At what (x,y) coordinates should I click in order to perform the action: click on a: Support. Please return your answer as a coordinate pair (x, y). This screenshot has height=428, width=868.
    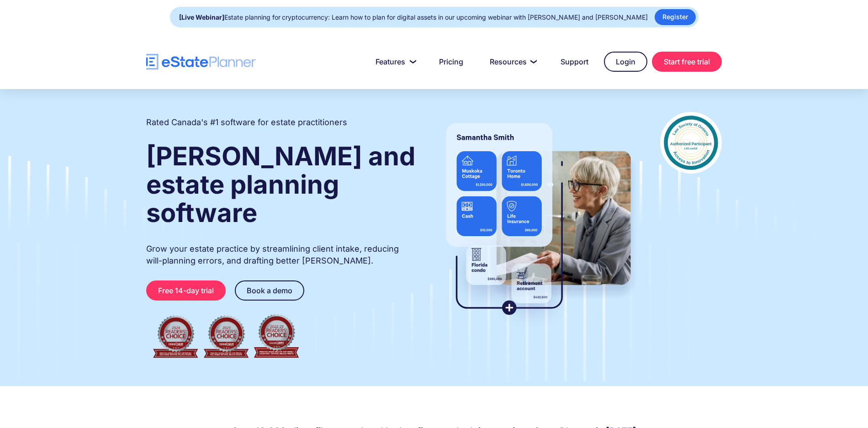
    Looking at the image, I should click on (574, 61).